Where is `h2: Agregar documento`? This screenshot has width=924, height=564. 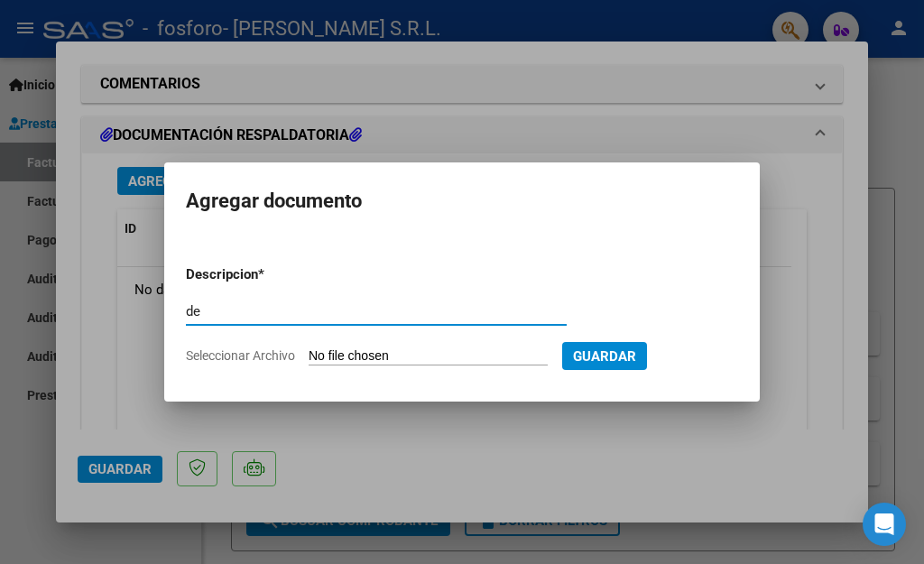 h2: Agregar documento is located at coordinates (462, 201).